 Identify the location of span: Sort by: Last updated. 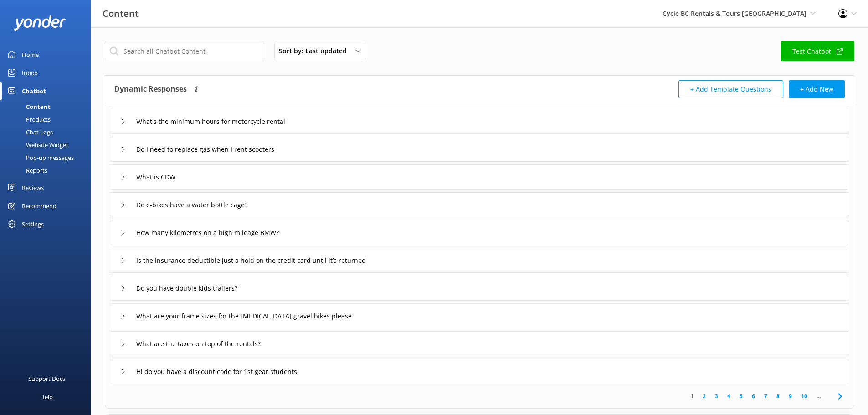
(315, 51).